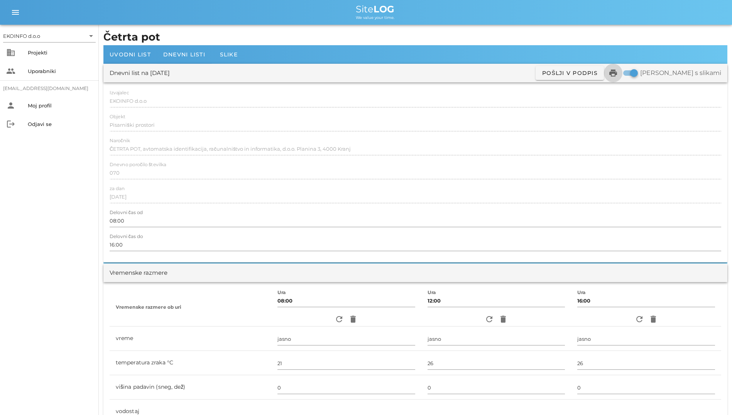 This screenshot has height=415, width=732. What do you see at coordinates (570, 73) in the screenshot?
I see `span: Pošlji v podpis` at bounding box center [570, 73].